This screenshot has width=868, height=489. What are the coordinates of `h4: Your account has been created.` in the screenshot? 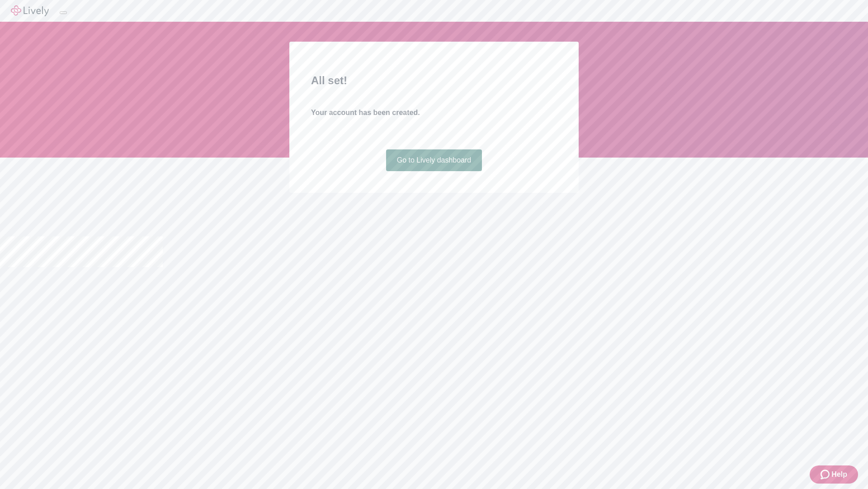 It's located at (434, 113).